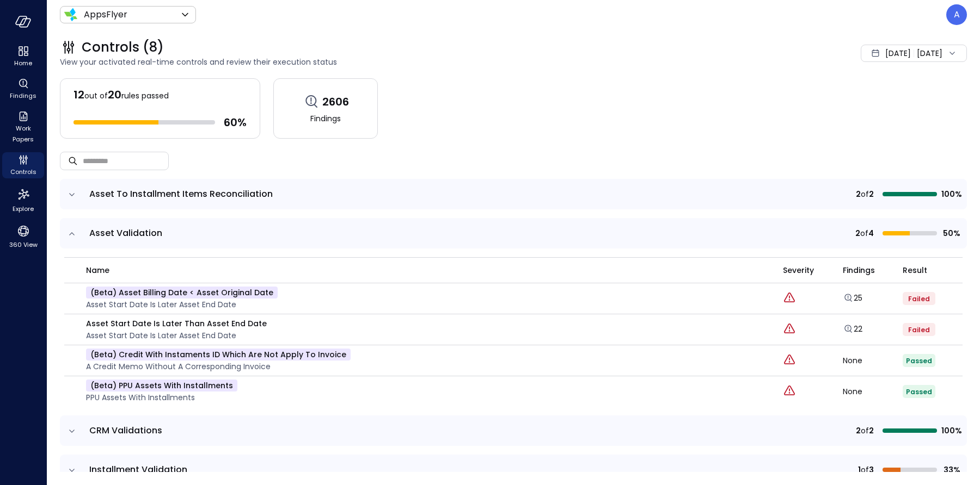 The height and width of the screenshot is (485, 980). What do you see at coordinates (126, 430) in the screenshot?
I see `span: CRM Validations` at bounding box center [126, 430].